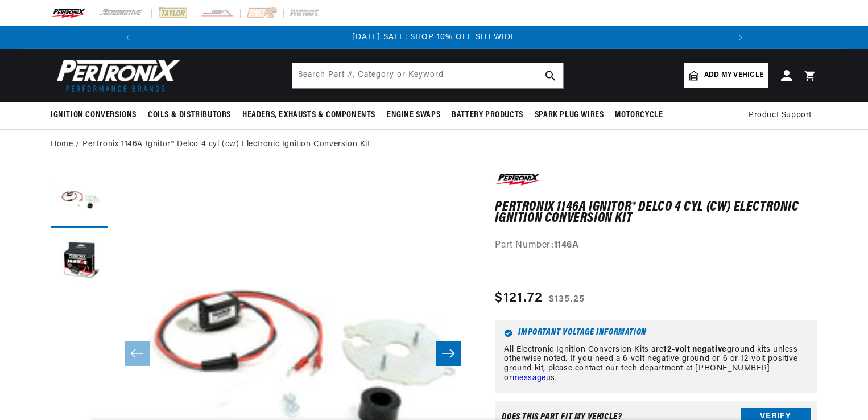 The width and height of the screenshot is (868, 420). I want to click on summary: Engine Swaps, so click(413, 115).